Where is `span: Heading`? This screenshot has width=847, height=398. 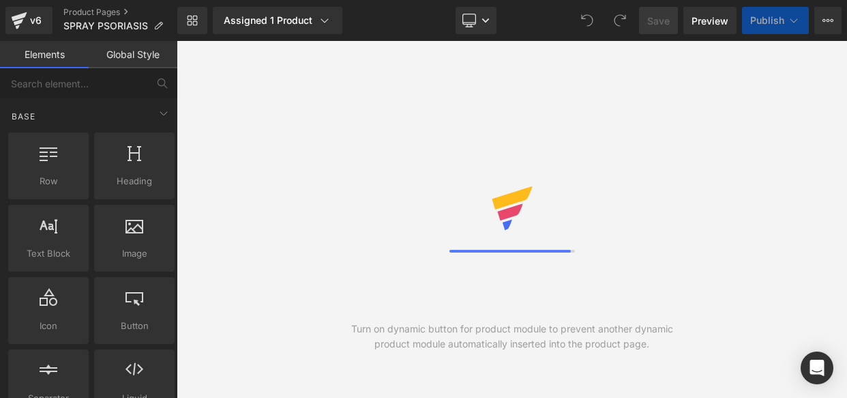
span: Heading is located at coordinates (134, 181).